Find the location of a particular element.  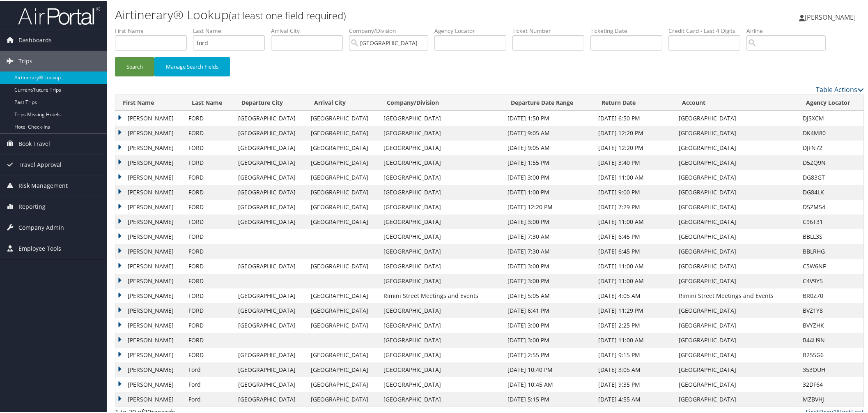

td: BVYZHK is located at coordinates (831, 325).